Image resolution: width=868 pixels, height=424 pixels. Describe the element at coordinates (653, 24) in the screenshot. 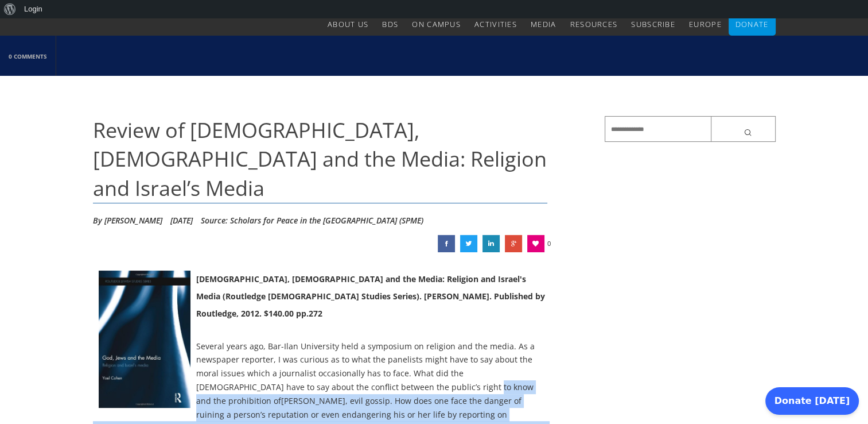

I see `span: Subscribe` at that location.